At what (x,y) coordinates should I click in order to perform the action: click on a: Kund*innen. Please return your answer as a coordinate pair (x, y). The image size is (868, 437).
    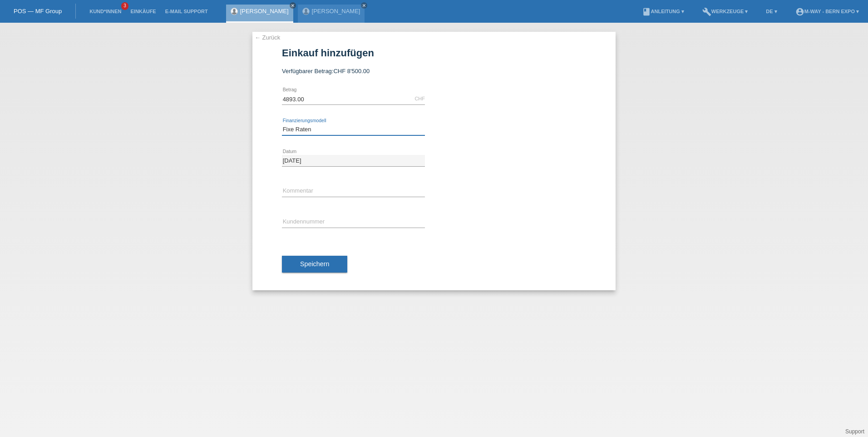
    Looking at the image, I should click on (105, 11).